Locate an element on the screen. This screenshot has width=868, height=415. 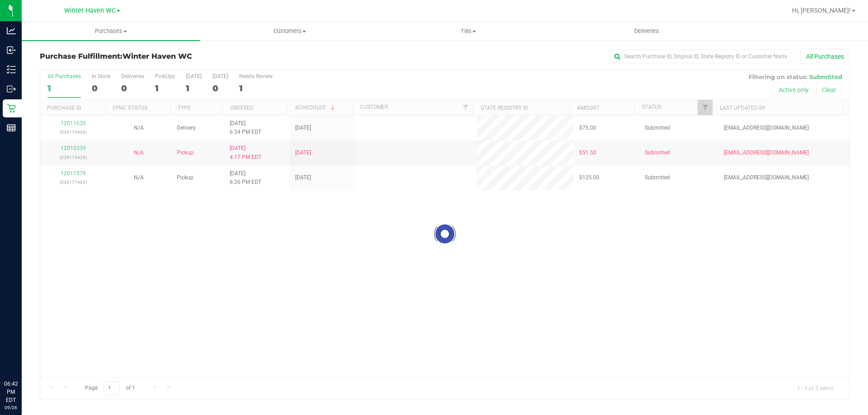
p: 09/26 is located at coordinates (11, 408).